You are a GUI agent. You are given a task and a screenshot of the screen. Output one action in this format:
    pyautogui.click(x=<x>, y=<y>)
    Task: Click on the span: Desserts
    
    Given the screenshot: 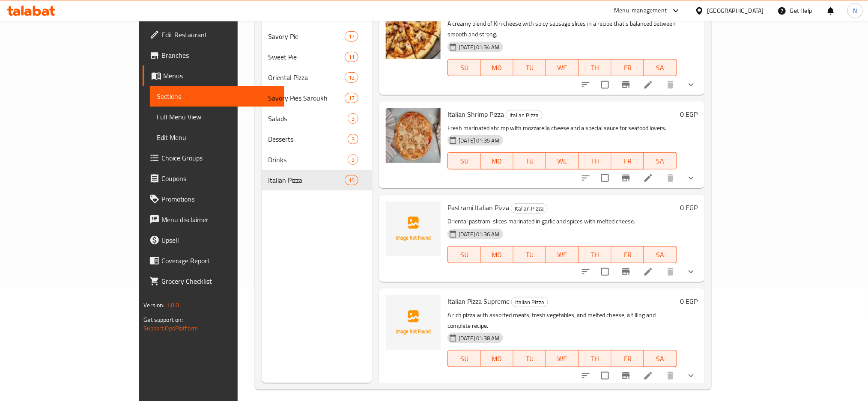 What is the action you would take?
    pyautogui.click(x=308, y=139)
    